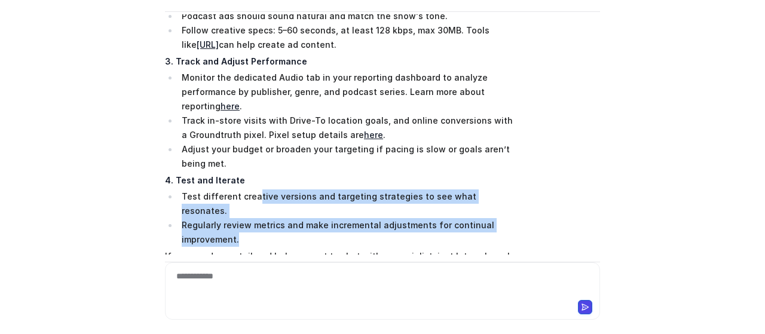 The width and height of the screenshot is (765, 334). What do you see at coordinates (346, 38) in the screenshot?
I see `li: Follow creative specs: 5–60 seconds, at least 128 kbps, max 30MB. Tools like can help create ad c...` at bounding box center [346, 38].